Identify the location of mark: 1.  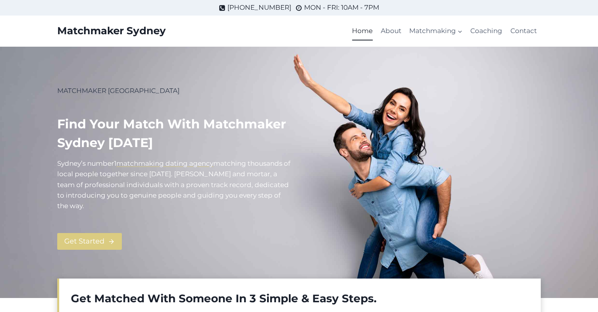
(115, 163).